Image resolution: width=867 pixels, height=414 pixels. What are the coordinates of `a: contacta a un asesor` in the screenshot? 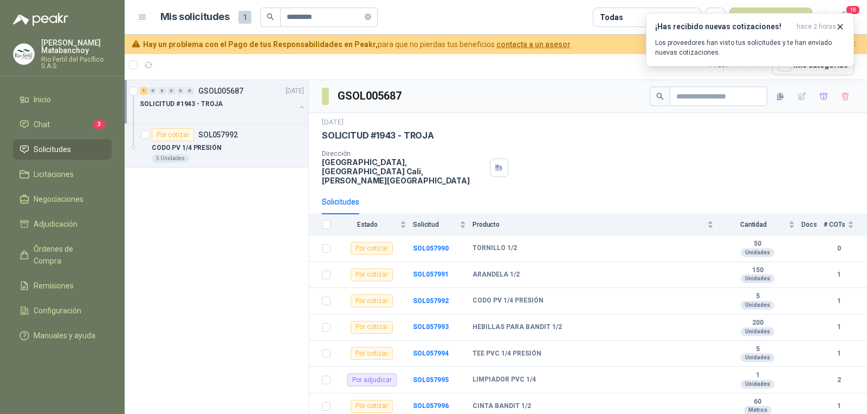 It's located at (533, 44).